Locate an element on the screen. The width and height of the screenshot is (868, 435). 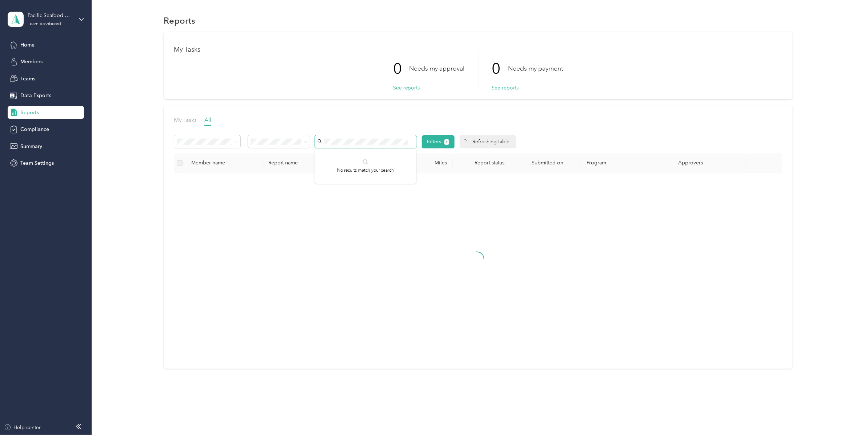
span: My Tasks is located at coordinates (185, 120).